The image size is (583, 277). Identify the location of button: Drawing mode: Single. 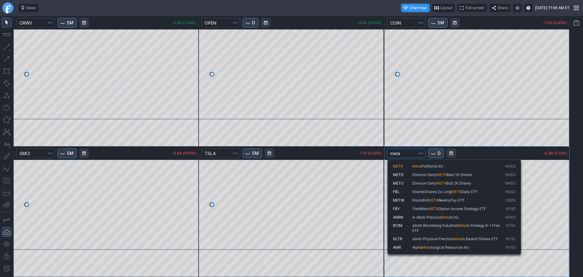
(7, 220).